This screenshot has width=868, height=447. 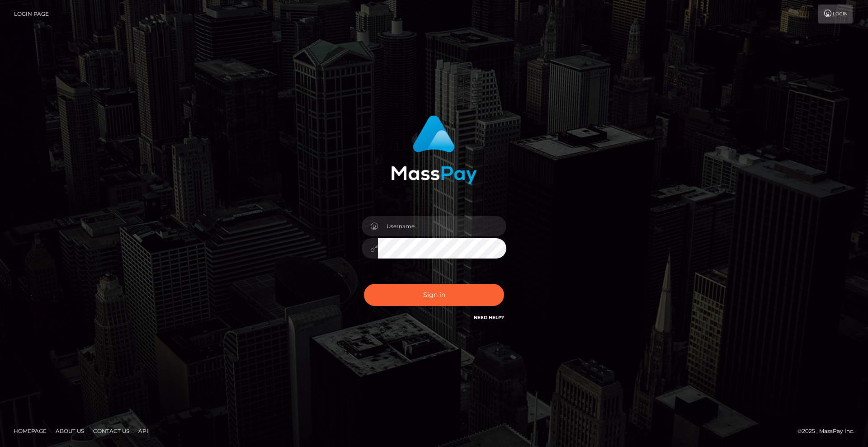 I want to click on div: © 2025 , MassPay Inc., so click(x=829, y=431).